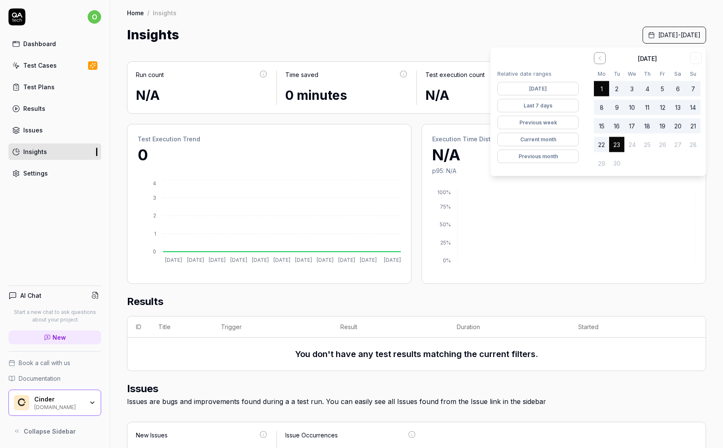 The height and width of the screenshot is (448, 723). Describe the element at coordinates (663, 89) in the screenshot. I see `button: Friday, September 5th, 2025, selected` at that location.